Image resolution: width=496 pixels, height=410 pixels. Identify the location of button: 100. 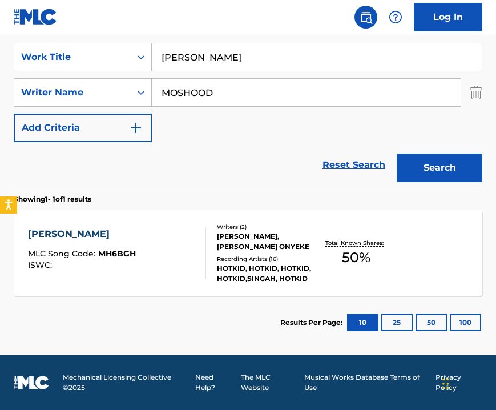
(466, 323).